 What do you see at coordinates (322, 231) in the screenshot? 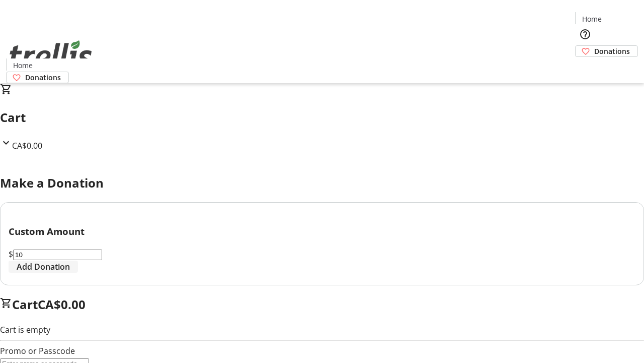
I see `h3: Custom Amount` at bounding box center [322, 231].